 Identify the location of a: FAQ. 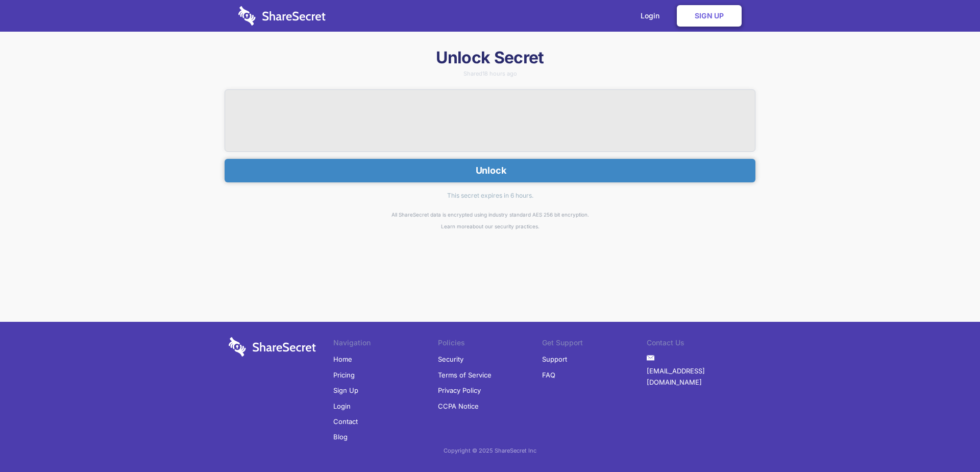
(549, 375).